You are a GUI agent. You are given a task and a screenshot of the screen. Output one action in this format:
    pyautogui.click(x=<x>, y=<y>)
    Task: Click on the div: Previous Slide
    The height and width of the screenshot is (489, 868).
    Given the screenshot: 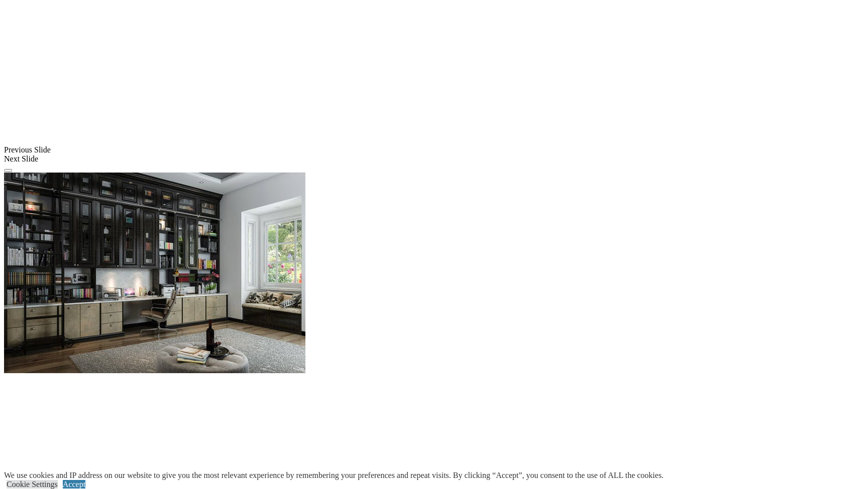 What is the action you would take?
    pyautogui.click(x=434, y=150)
    